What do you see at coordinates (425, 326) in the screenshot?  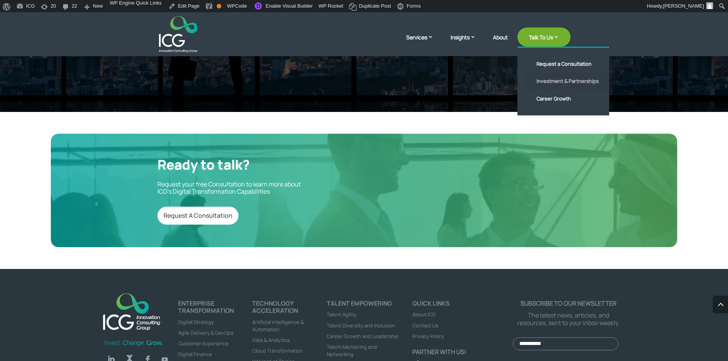 I see `a: Contact Us` at bounding box center [425, 326].